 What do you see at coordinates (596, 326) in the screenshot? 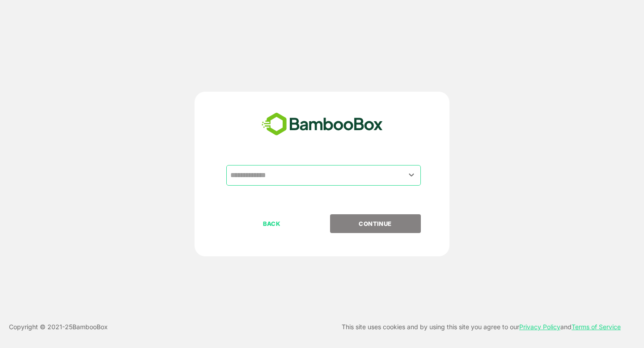
I see `a: Terms of Service` at bounding box center [596, 326].